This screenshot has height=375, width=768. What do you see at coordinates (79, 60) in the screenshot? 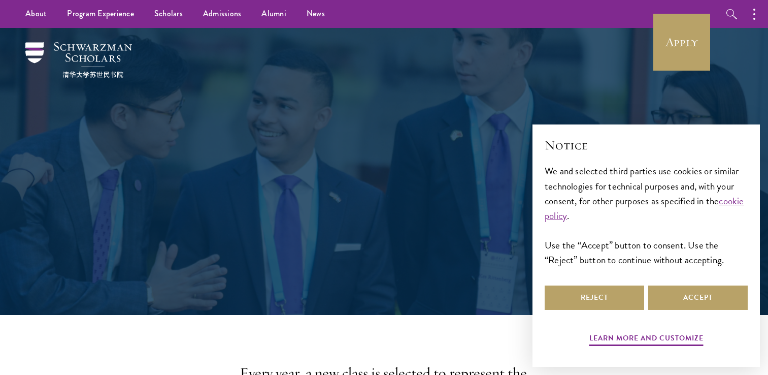
I see `img: Schwarzman Scholars` at bounding box center [79, 60].